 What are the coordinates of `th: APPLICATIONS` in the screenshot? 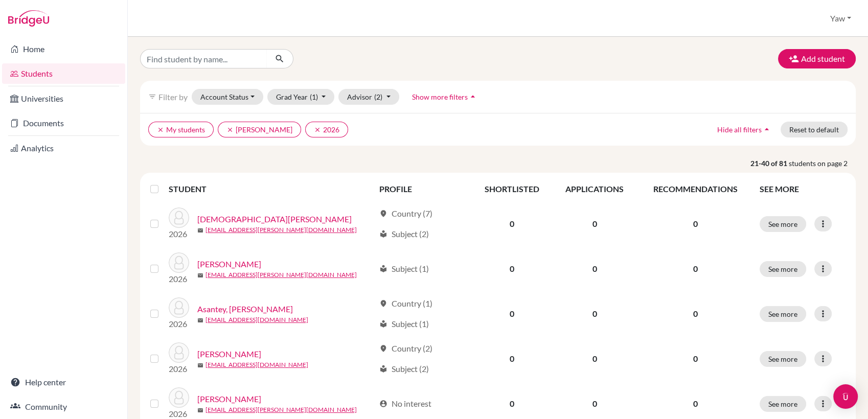 It's located at (595, 189).